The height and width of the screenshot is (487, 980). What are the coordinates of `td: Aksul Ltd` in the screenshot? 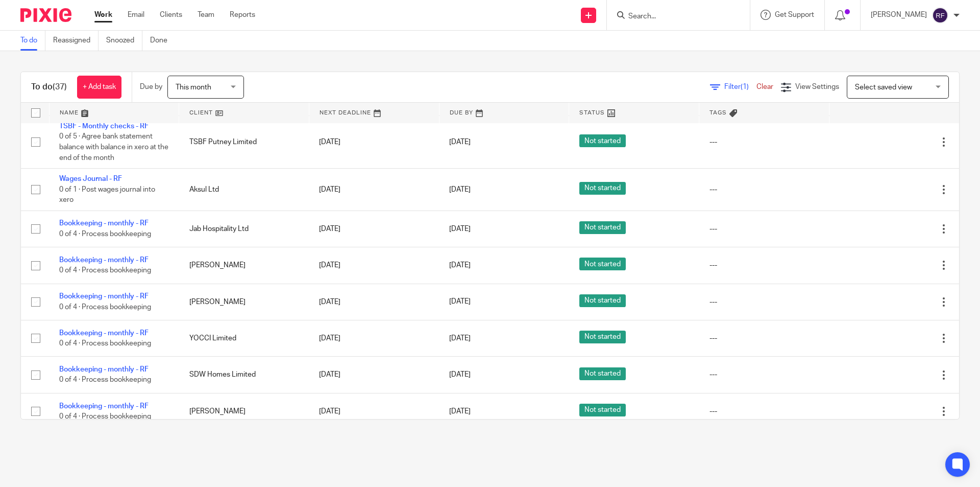 It's located at (244, 190).